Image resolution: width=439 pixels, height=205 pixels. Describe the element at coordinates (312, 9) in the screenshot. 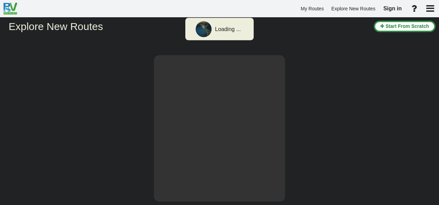

I see `span: My Routes` at that location.